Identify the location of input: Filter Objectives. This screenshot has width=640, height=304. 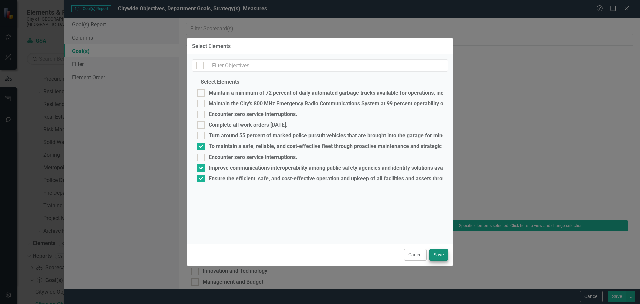
(327, 65).